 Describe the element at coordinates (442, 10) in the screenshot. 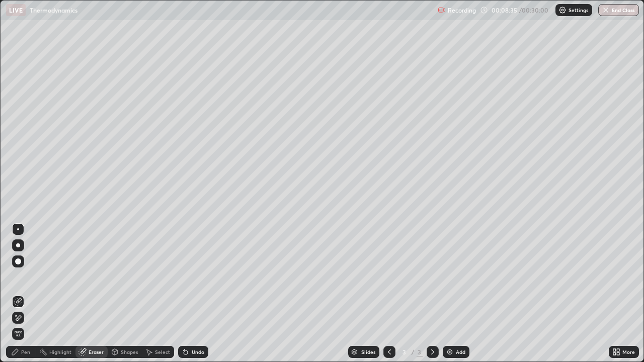

I see `img: recording.375f2c34.svg` at that location.